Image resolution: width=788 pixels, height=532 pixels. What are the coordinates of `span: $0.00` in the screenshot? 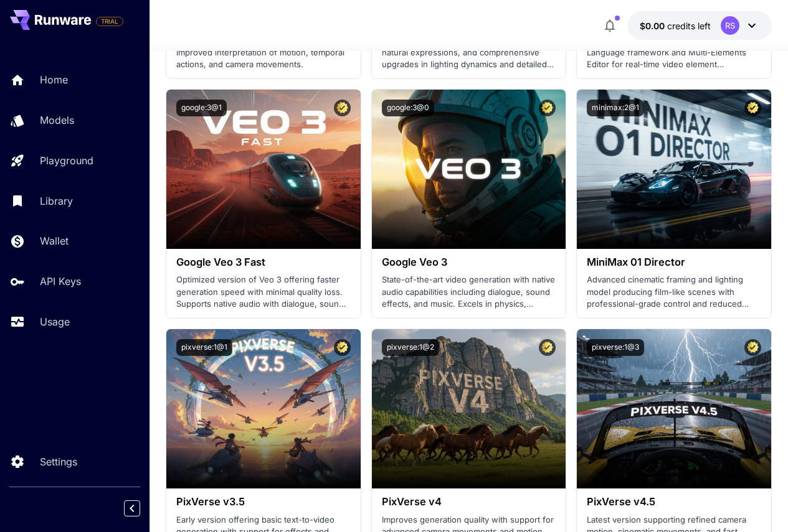 It's located at (653, 26).